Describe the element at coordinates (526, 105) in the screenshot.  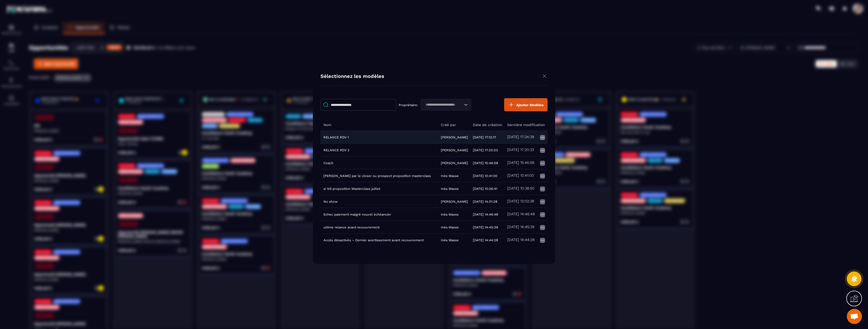
I see `button: Ajouter Modèles` at that location.